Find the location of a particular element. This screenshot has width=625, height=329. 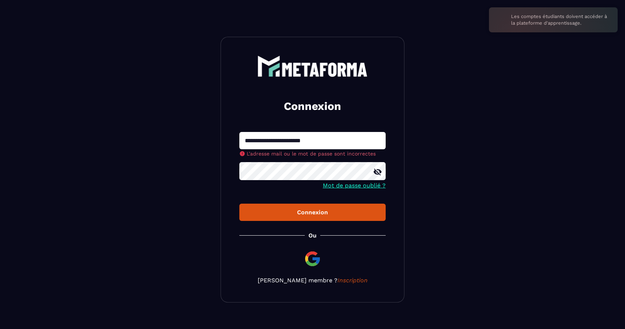

span: L'adresse mail ou le mot de passe sont incorrectes is located at coordinates (311, 154).